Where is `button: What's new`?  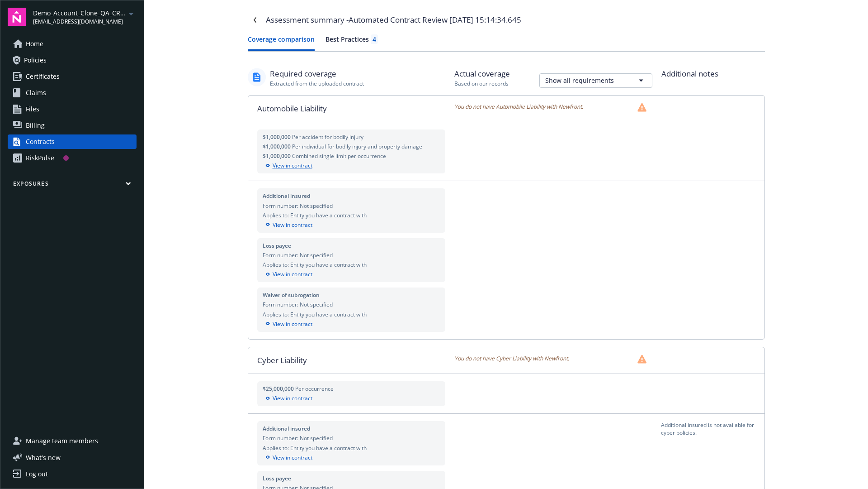
button: What's new is located at coordinates (41, 457).